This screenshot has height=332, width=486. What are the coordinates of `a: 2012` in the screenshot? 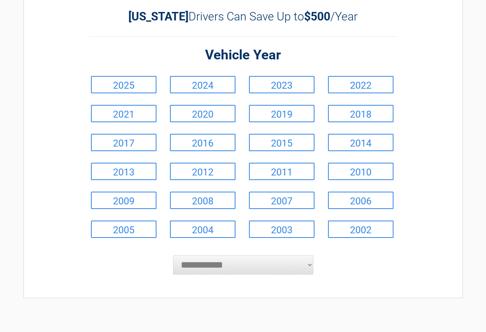 It's located at (203, 171).